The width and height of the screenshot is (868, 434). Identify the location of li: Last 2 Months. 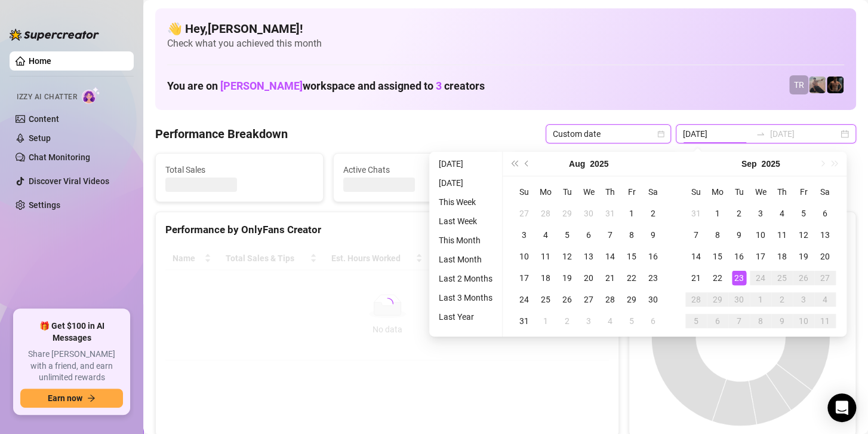
(465, 278).